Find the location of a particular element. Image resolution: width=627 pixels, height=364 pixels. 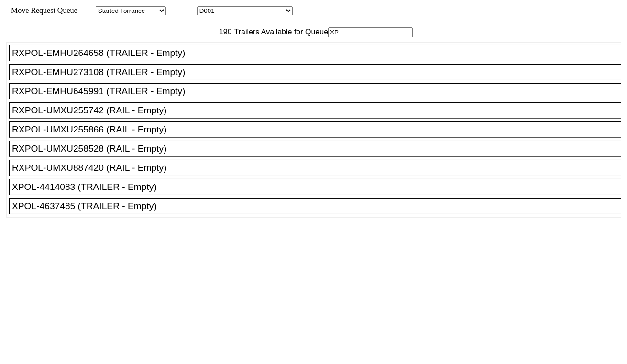

div: RXPOL-EMHU273108 (TRAILER - Empty) is located at coordinates (319, 72).